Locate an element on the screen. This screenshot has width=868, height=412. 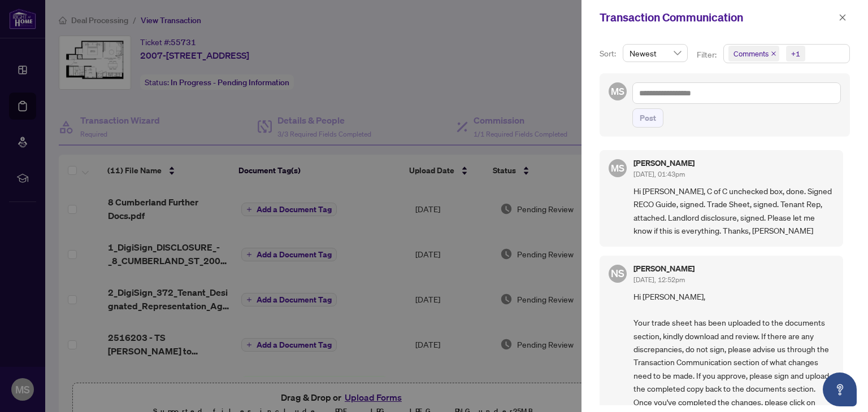
button: Post is located at coordinates (648, 118).